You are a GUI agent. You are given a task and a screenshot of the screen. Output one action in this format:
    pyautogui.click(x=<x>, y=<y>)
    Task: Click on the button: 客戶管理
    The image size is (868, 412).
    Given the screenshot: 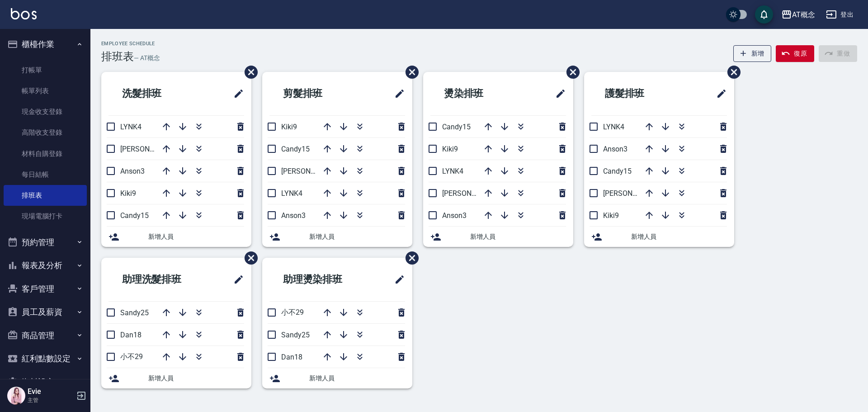 What is the action you would take?
    pyautogui.click(x=45, y=289)
    